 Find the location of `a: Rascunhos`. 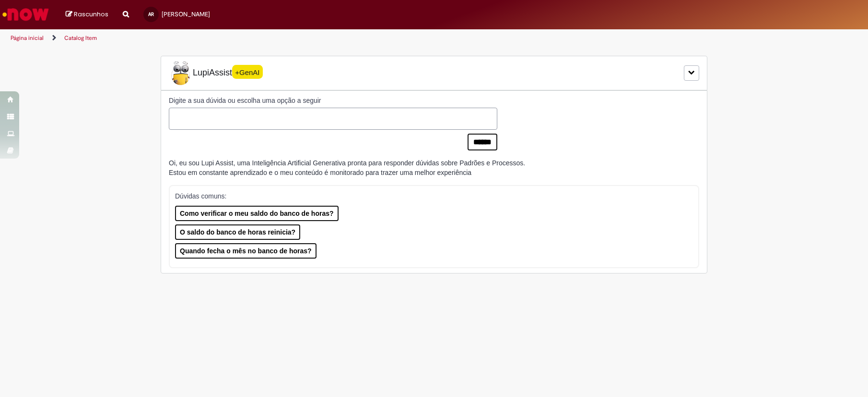

a: Rascunhos is located at coordinates (87, 14).